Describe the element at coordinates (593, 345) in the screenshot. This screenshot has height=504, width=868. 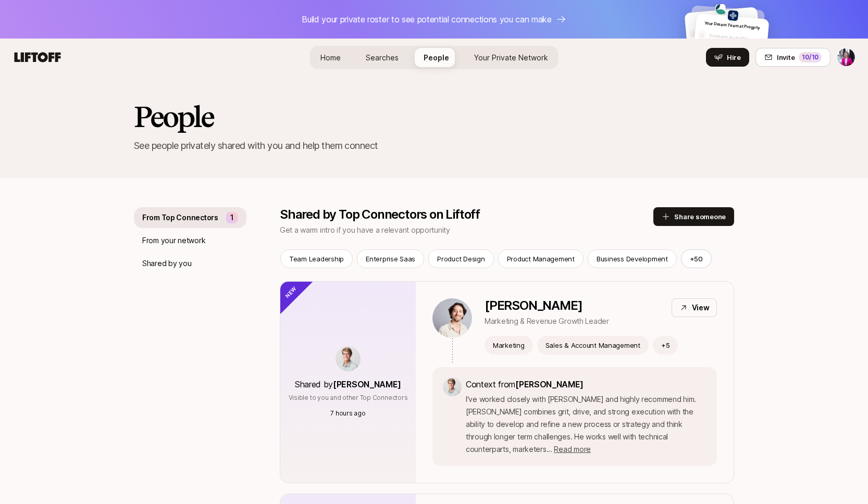
I see `p: Sales & Account Management` at that location.